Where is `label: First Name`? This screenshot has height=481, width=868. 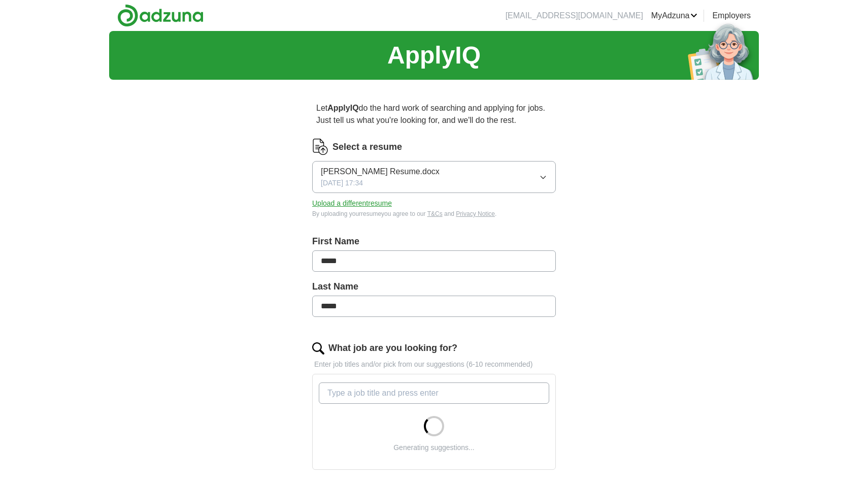
label: First Name is located at coordinates (434, 241).